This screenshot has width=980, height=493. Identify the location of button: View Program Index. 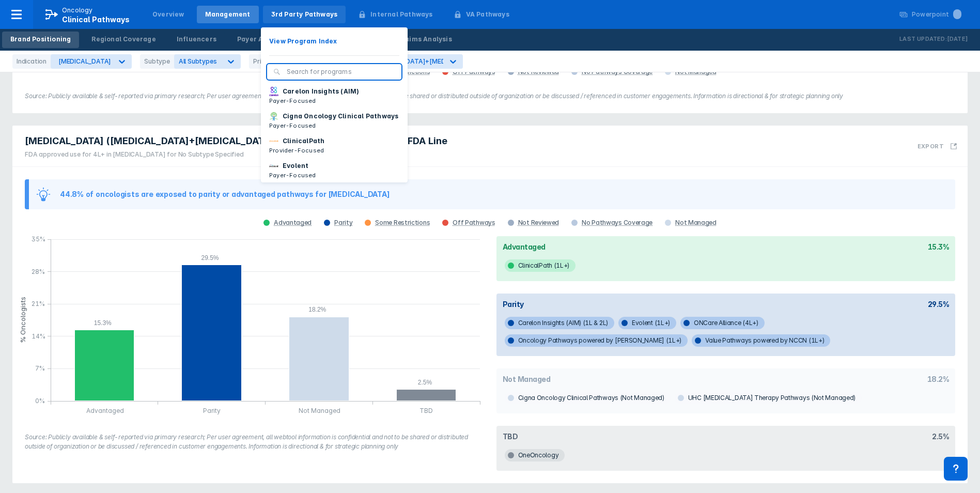
(334, 41).